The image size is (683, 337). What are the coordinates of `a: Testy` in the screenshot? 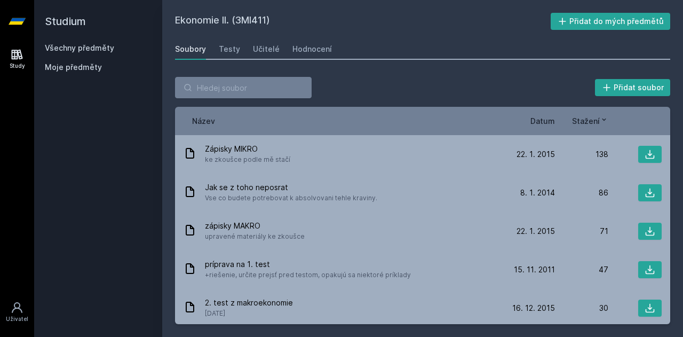 It's located at (230, 49).